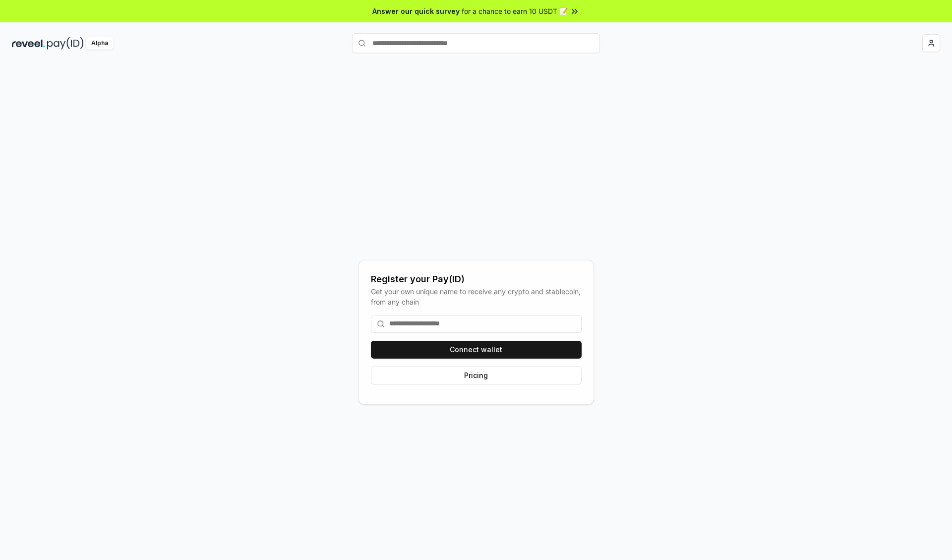  Describe the element at coordinates (28, 43) in the screenshot. I see `img: reveel_dark` at that location.